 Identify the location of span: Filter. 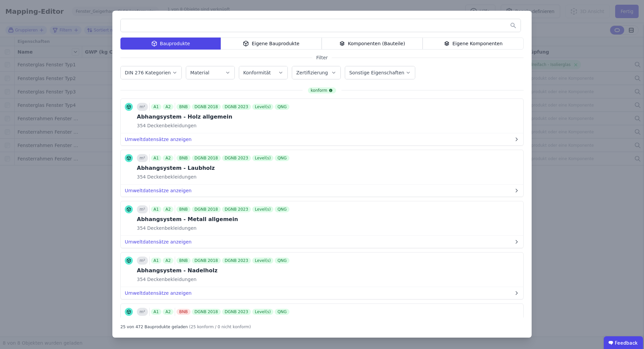
(322, 57).